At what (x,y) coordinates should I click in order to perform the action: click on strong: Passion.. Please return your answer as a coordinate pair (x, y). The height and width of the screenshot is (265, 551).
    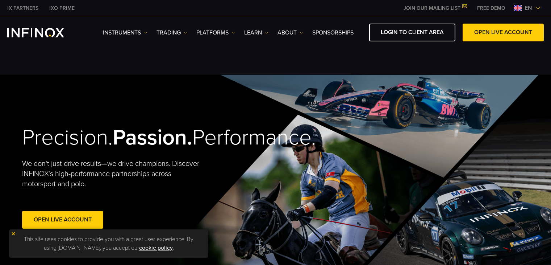
    Looking at the image, I should click on (153, 137).